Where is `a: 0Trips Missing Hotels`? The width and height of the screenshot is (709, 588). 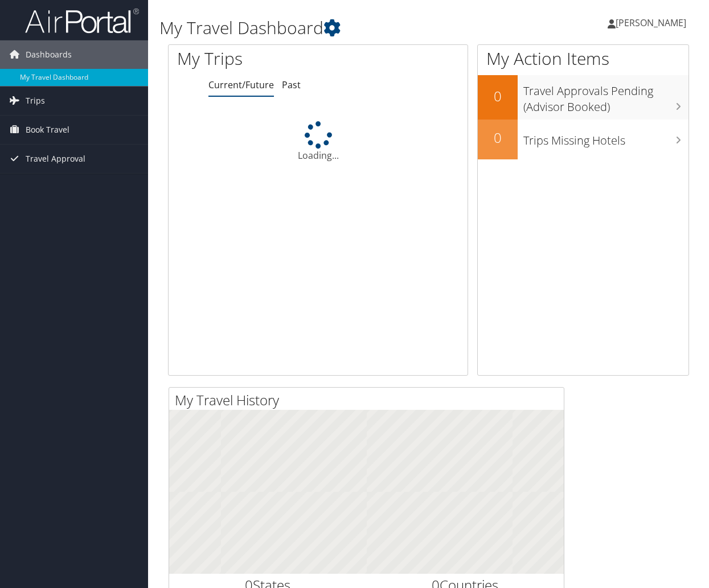 a: 0Trips Missing Hotels is located at coordinates (582, 140).